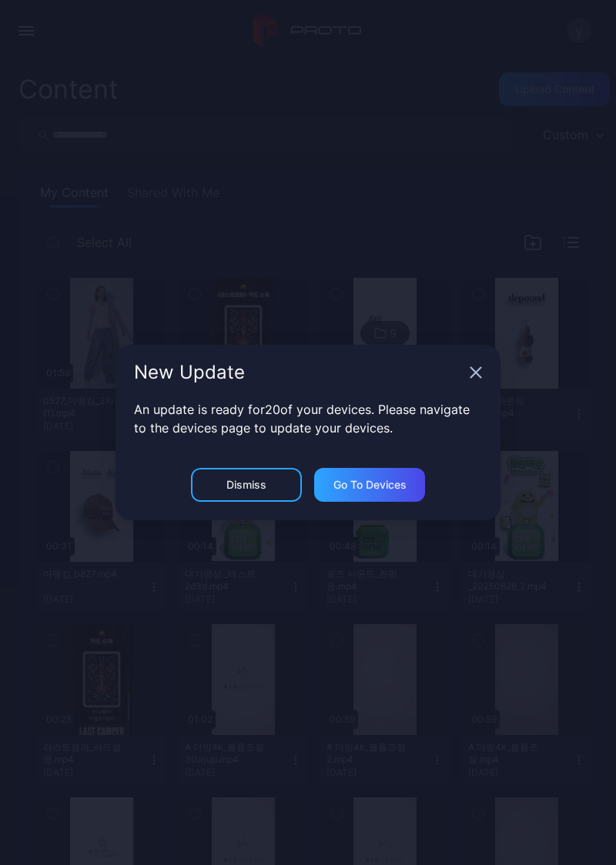 The height and width of the screenshot is (865, 616). What do you see at coordinates (246, 485) in the screenshot?
I see `button: Dismiss` at bounding box center [246, 485].